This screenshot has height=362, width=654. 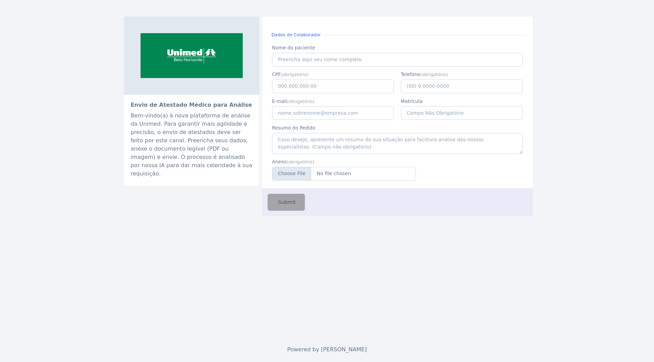 I want to click on label: Telefone, so click(x=462, y=74).